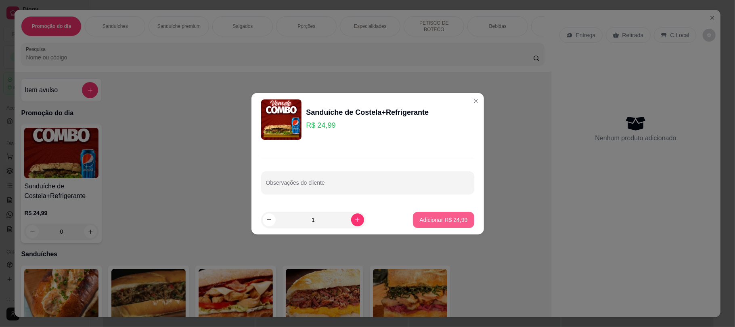 This screenshot has height=327, width=735. Describe the element at coordinates (269, 220) in the screenshot. I see `button: decrease-product-quantity` at that location.